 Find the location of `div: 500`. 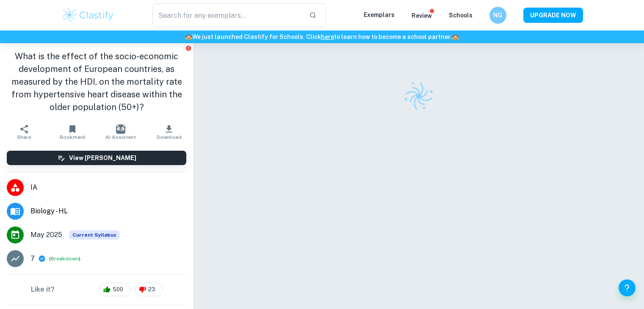

div: 500 is located at coordinates (115, 290).